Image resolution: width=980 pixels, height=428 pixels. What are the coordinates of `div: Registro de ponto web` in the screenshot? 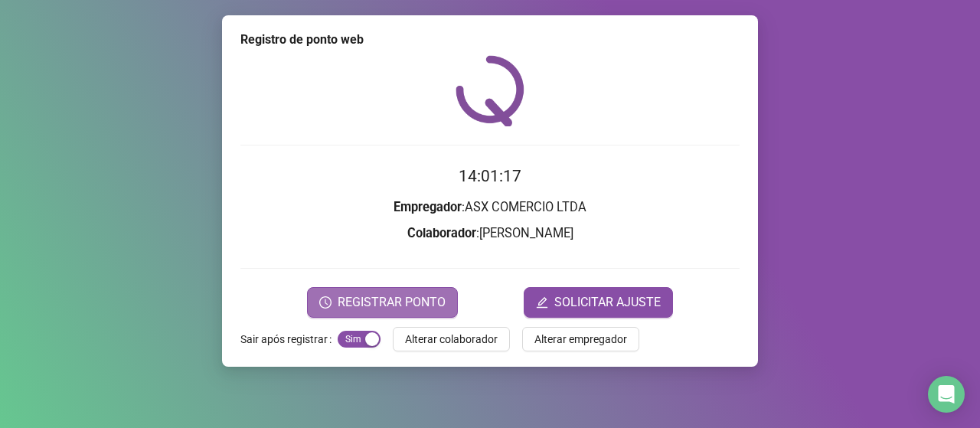 It's located at (490, 39).